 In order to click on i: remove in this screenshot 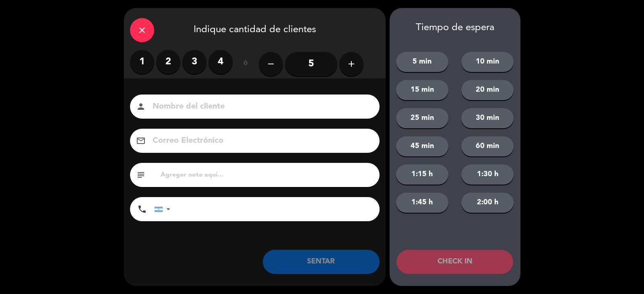, I will do `click(271, 64)`.